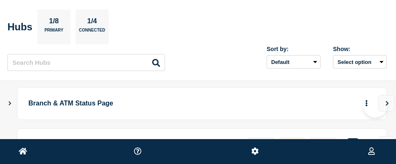 This screenshot has width=396, height=164. What do you see at coordinates (360, 62) in the screenshot?
I see `button: Select option` at bounding box center [360, 62].